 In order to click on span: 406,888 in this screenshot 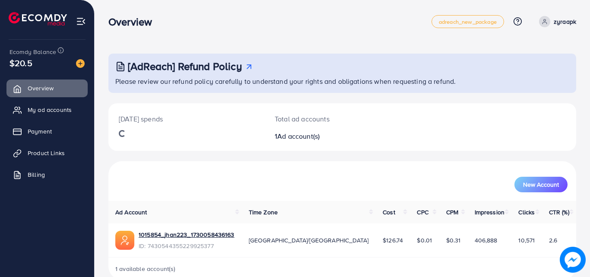, I will do `click(486, 240)`.